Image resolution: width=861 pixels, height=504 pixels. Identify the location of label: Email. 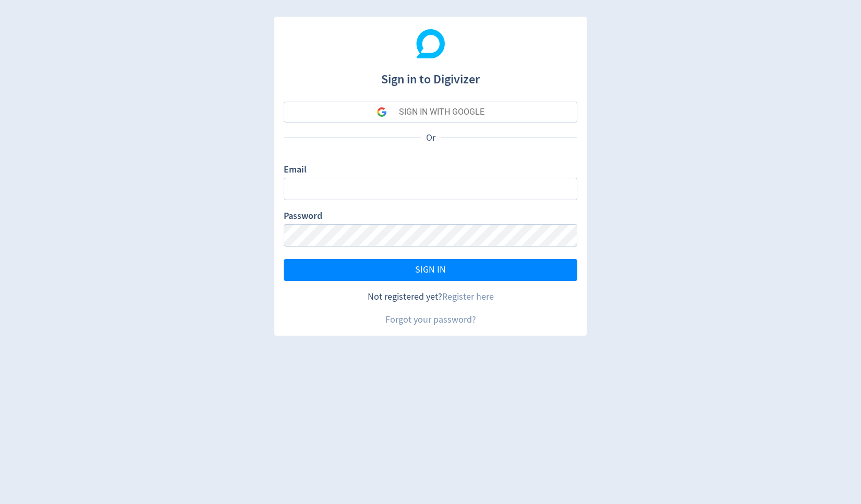
(295, 170).